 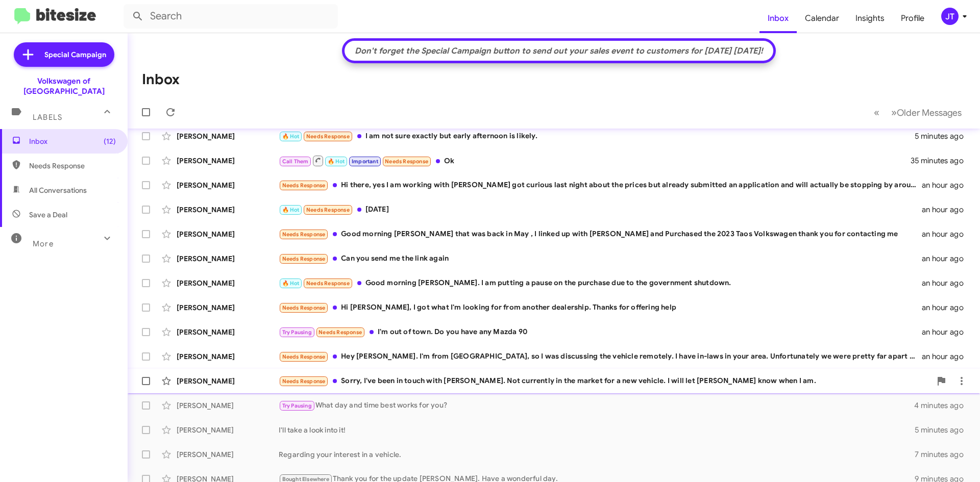 I want to click on div: Ok, so click(x=594, y=161).